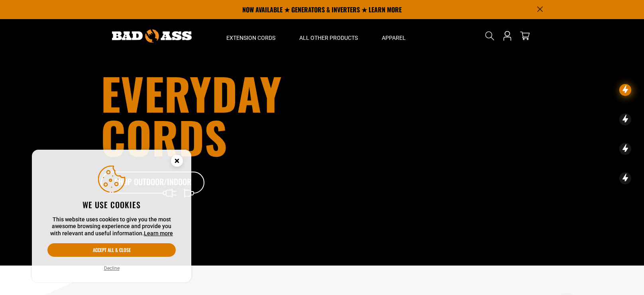  What do you see at coordinates (328, 37) in the screenshot?
I see `span: All Other Products` at bounding box center [328, 37].